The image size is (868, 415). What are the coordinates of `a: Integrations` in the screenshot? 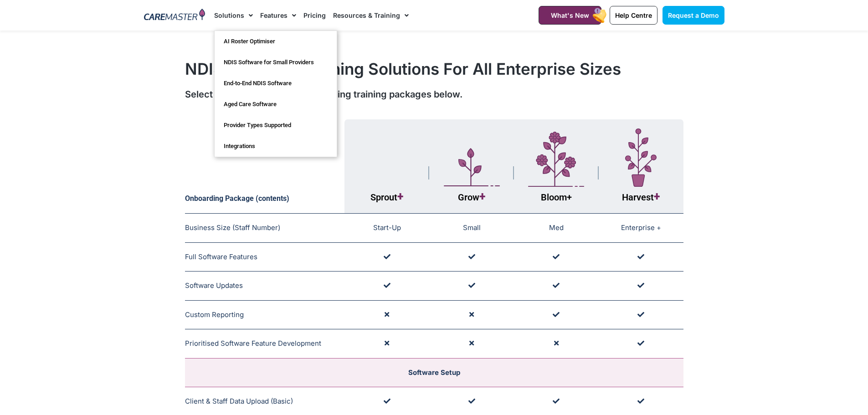 It's located at (275, 146).